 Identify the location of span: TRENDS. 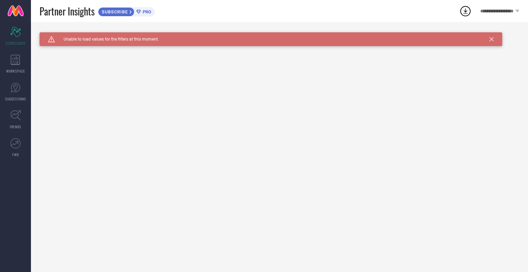
(15, 126).